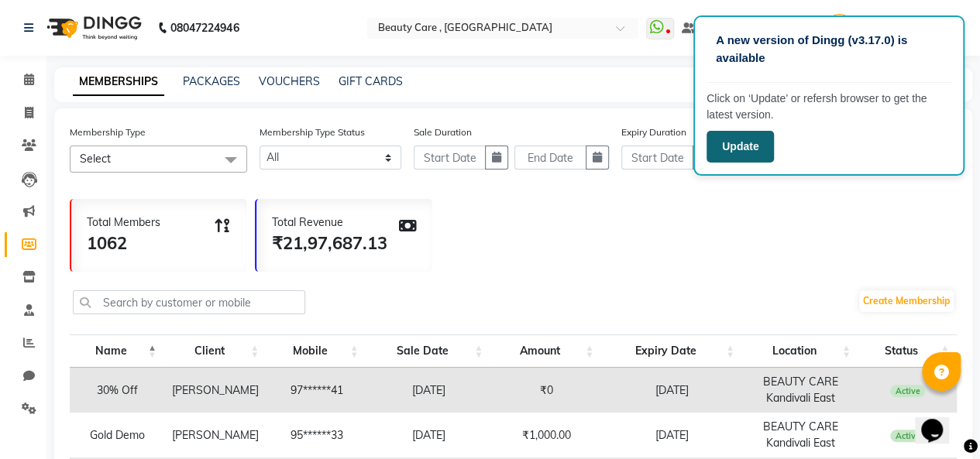 This screenshot has height=459, width=980. I want to click on th: Location: activate to sort column ascending, so click(800, 351).